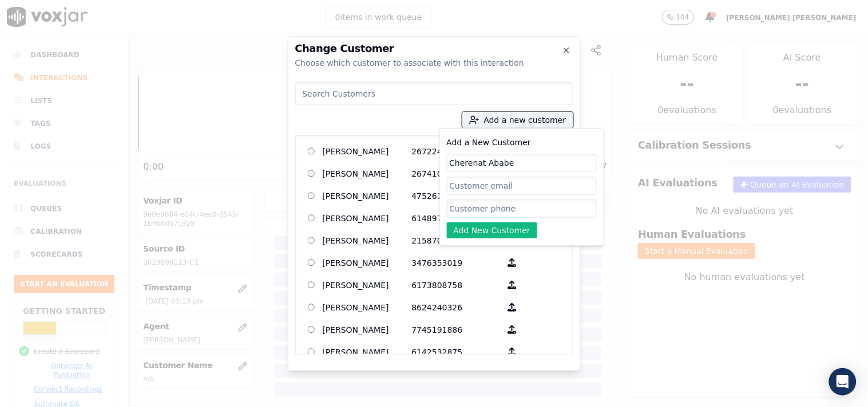  Describe the element at coordinates (456, 151) in the screenshot. I see `p: 2672240075` at that location.